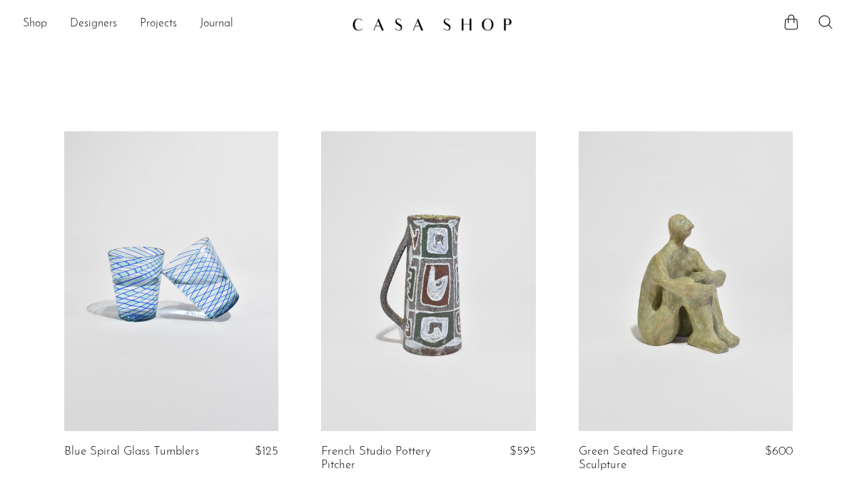 This screenshot has width=857, height=501. I want to click on a: Green Seated Figure Sculpture, so click(650, 458).